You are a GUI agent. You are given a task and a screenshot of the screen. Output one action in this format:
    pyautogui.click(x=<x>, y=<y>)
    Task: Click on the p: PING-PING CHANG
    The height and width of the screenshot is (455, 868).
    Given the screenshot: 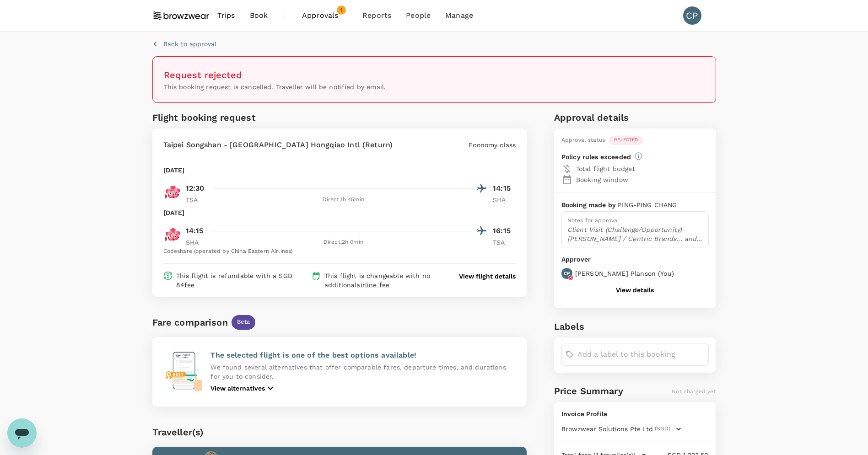 What is the action you would take?
    pyautogui.click(x=647, y=205)
    